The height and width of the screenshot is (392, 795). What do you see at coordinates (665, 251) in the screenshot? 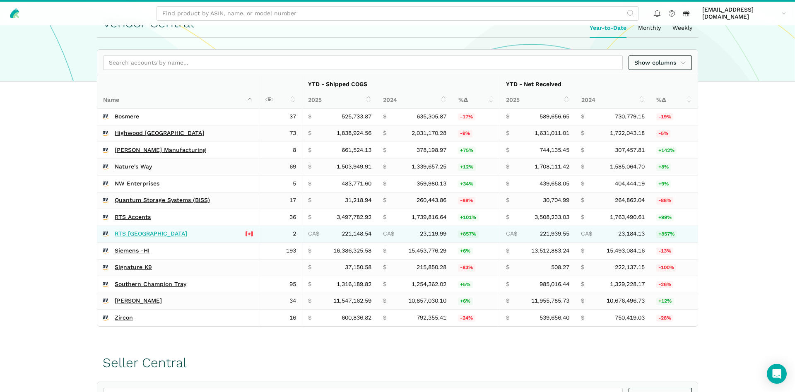
I see `span: -13%` at bounding box center [665, 251].